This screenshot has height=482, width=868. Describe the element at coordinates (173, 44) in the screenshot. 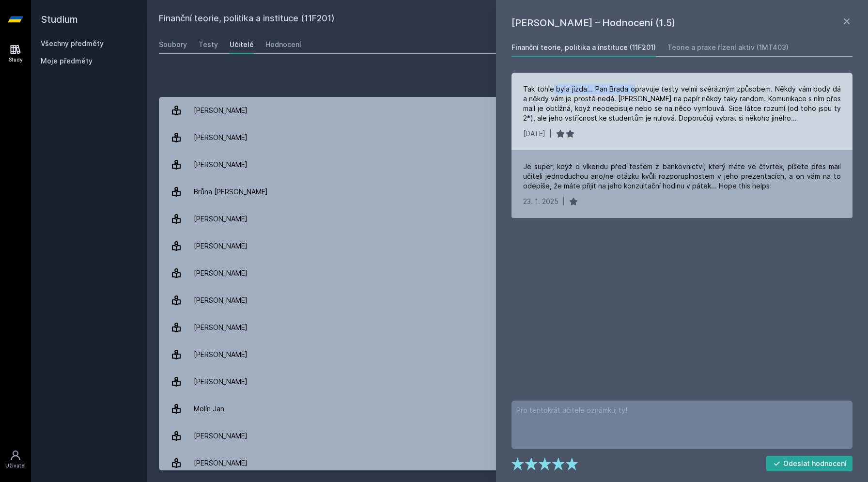

I see `a: Soubory` at that location.